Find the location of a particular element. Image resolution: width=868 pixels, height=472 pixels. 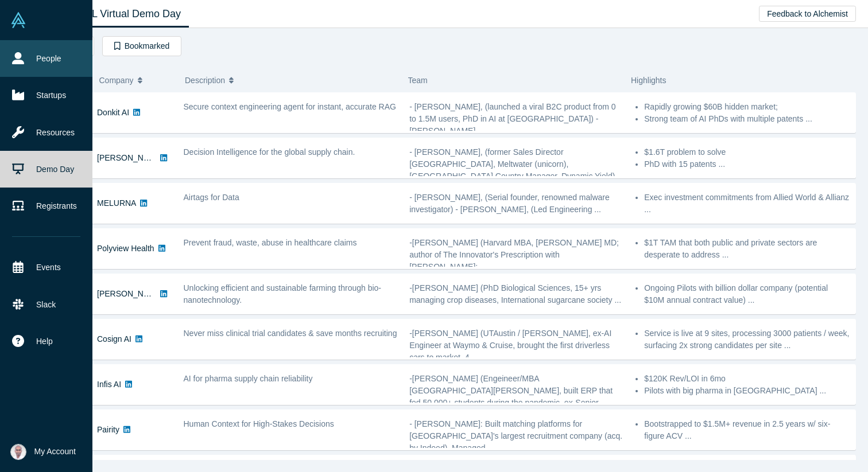

li: Ongoing Pilots with billion dollar company (potential $10M annual contract value) ... is located at coordinates (746, 294).